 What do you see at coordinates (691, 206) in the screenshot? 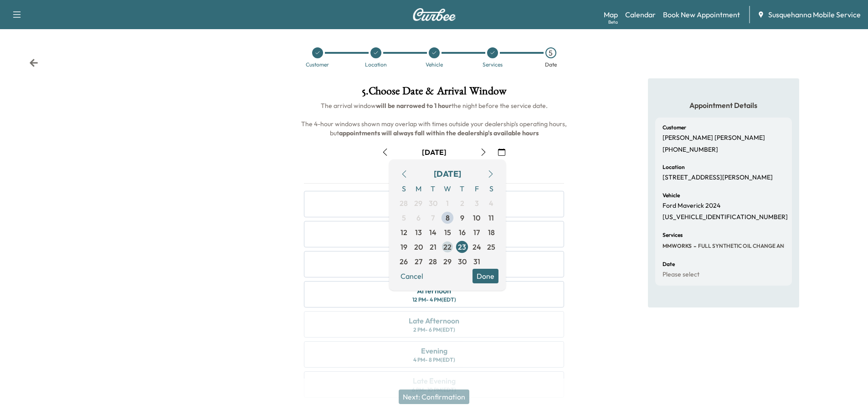
I see `p: Ford Maverick 2024` at bounding box center [691, 206].